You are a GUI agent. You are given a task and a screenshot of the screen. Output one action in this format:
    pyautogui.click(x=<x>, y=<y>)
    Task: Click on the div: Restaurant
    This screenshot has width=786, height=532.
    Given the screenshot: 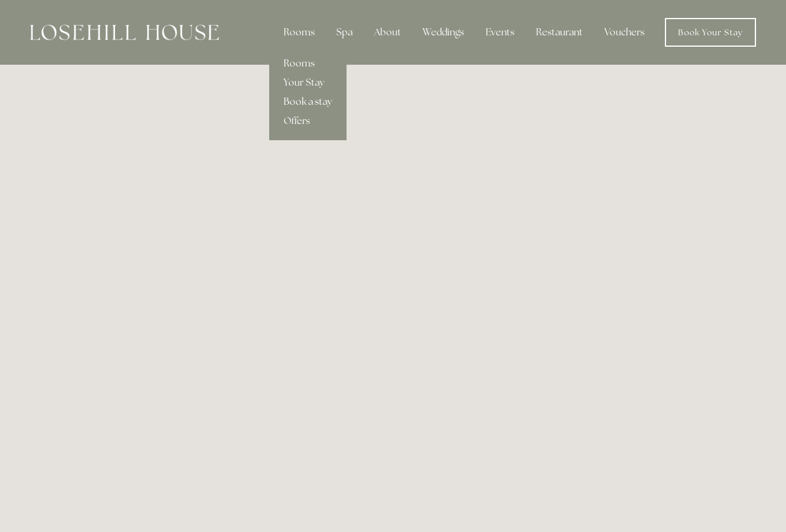 What is the action you would take?
    pyautogui.click(x=559, y=32)
    